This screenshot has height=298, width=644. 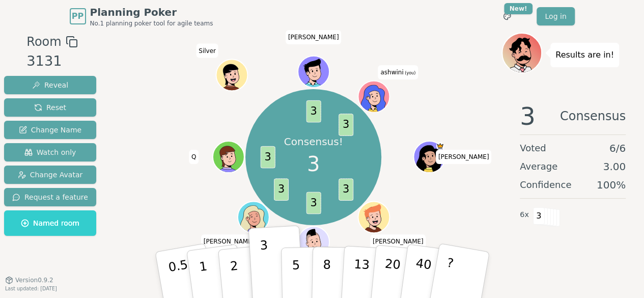 I want to click on span: Planning Poker, so click(x=151, y=12).